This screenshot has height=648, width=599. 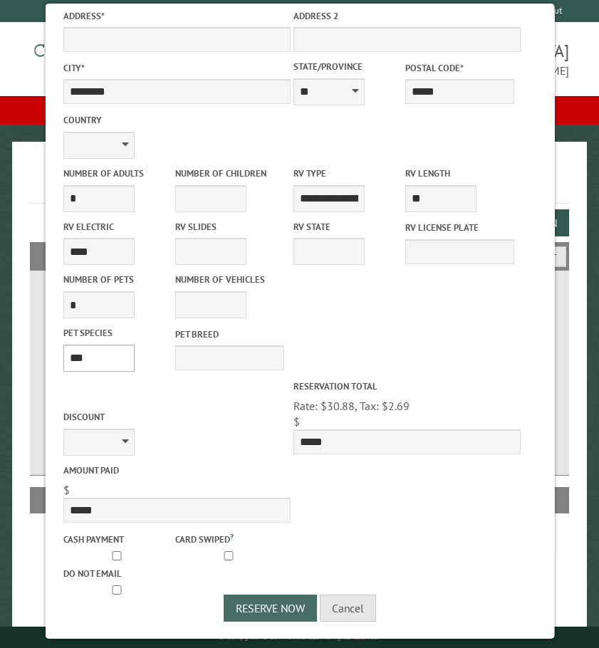 What do you see at coordinates (176, 68) in the screenshot?
I see `label: City` at bounding box center [176, 68].